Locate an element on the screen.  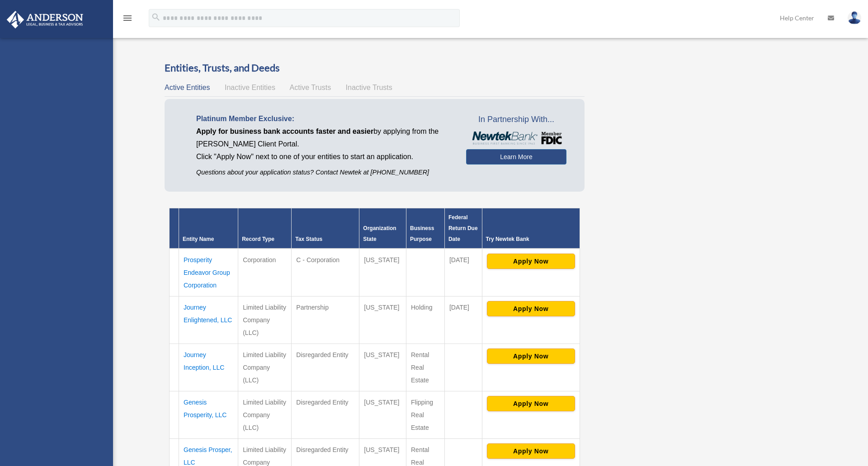
span: Apply for business bank accounts faster and easier is located at coordinates (285, 131).